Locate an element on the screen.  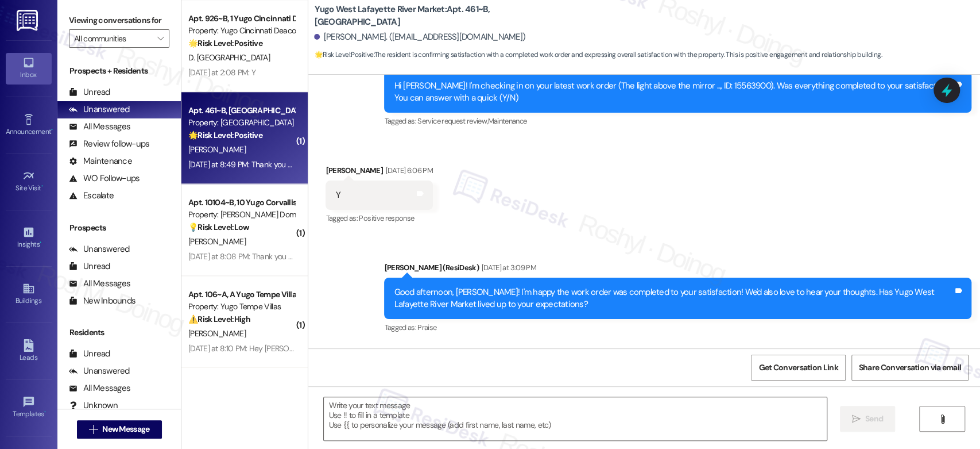
div: Apt. 10104~B, 10 Yugo Corvallis Domain is located at coordinates (241, 202).